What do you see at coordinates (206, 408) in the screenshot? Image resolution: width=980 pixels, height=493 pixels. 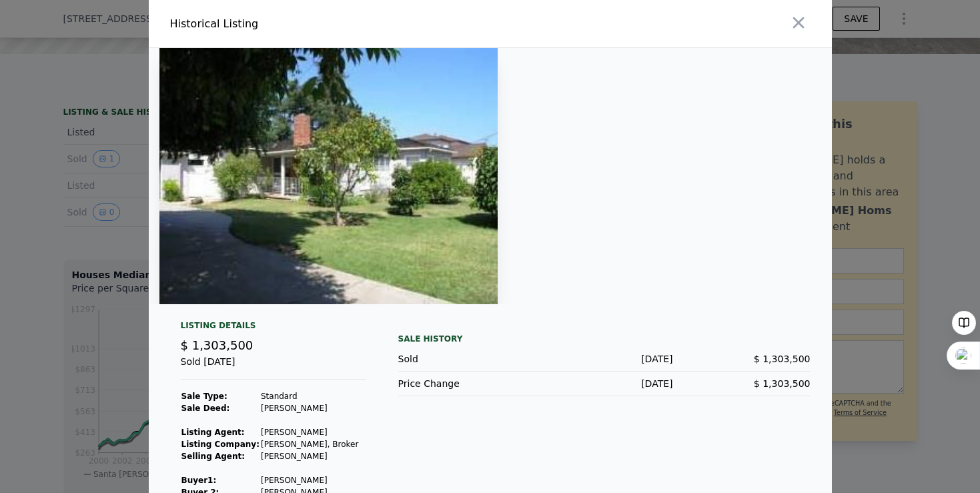 I see `strong: Sale Deed:` at bounding box center [206, 408].